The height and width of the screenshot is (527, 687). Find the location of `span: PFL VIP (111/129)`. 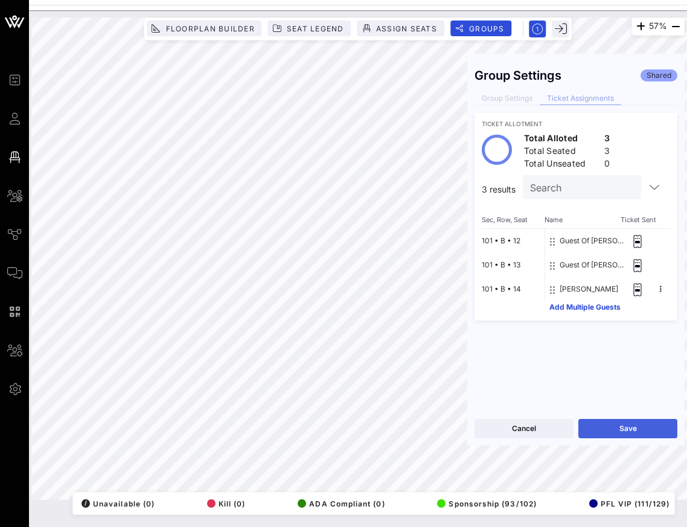

span: PFL VIP (111/129) is located at coordinates (629, 504).